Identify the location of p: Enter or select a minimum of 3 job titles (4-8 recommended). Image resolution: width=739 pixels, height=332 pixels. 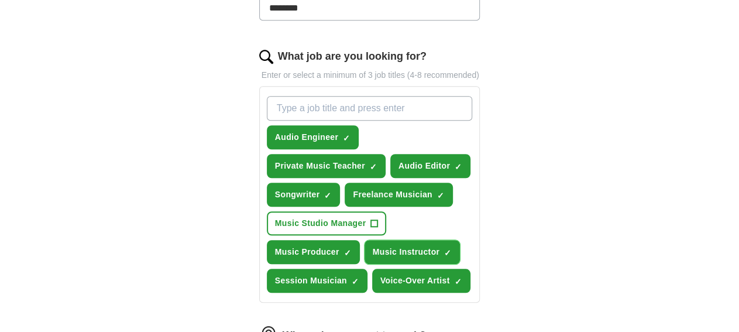
(370, 75).